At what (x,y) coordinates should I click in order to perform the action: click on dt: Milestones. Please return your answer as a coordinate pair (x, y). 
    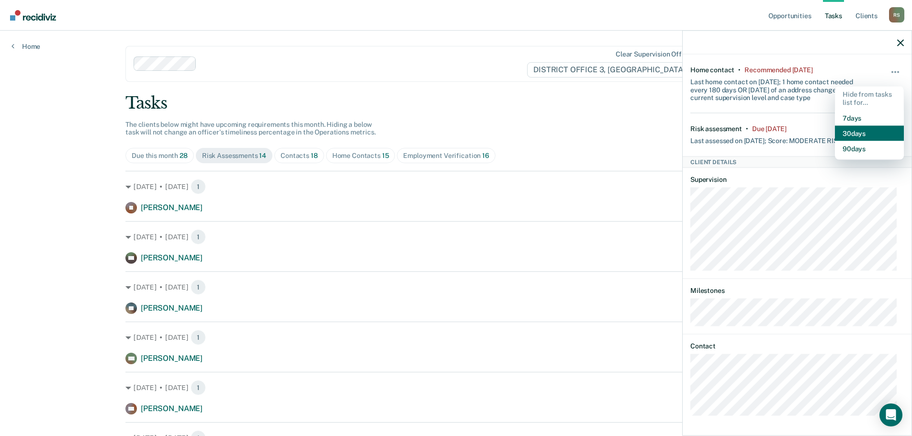
    Looking at the image, I should click on (797, 290).